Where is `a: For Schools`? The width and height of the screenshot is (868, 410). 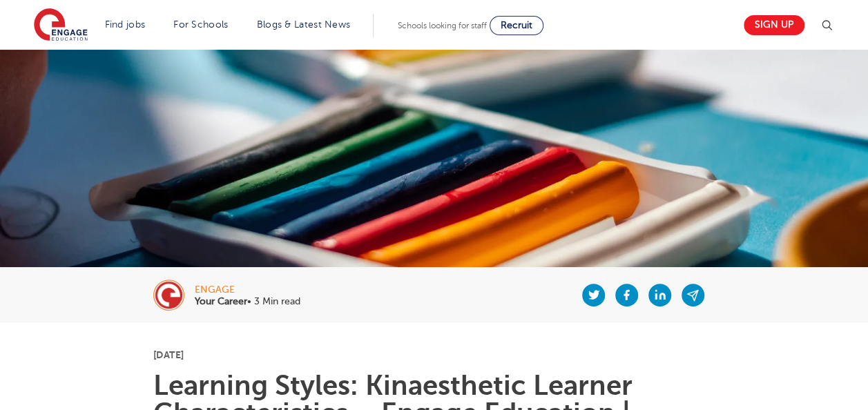
a: For Schools is located at coordinates (201, 25).